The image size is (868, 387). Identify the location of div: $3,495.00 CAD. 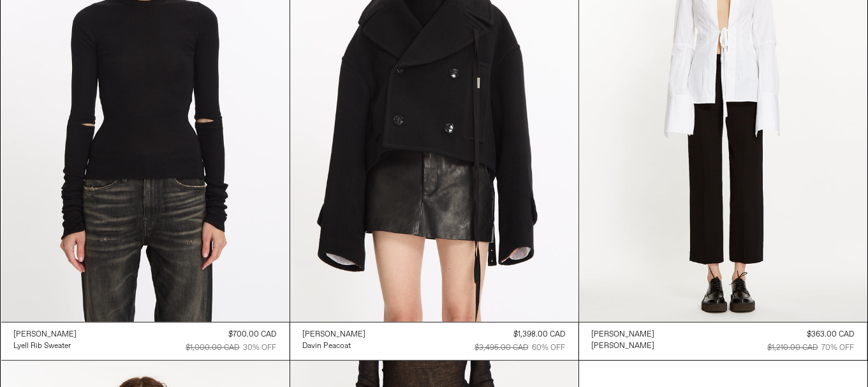
(502, 349).